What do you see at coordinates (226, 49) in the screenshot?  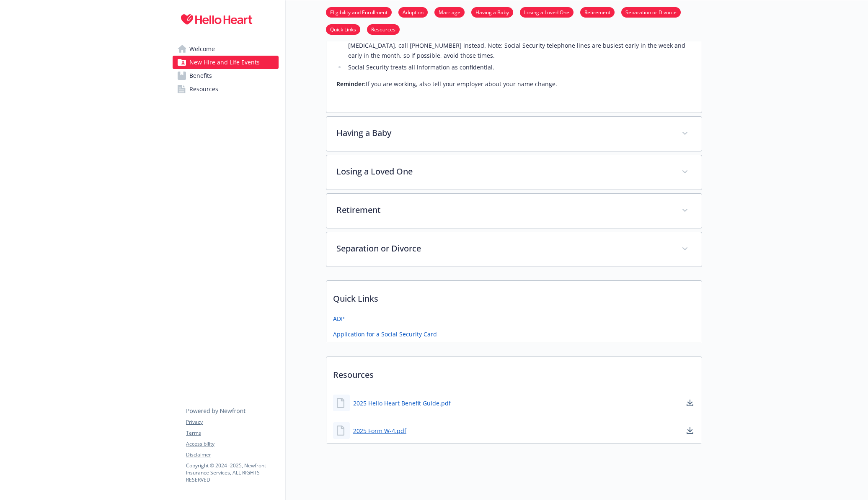 I see `a: Welcome` at bounding box center [226, 49].